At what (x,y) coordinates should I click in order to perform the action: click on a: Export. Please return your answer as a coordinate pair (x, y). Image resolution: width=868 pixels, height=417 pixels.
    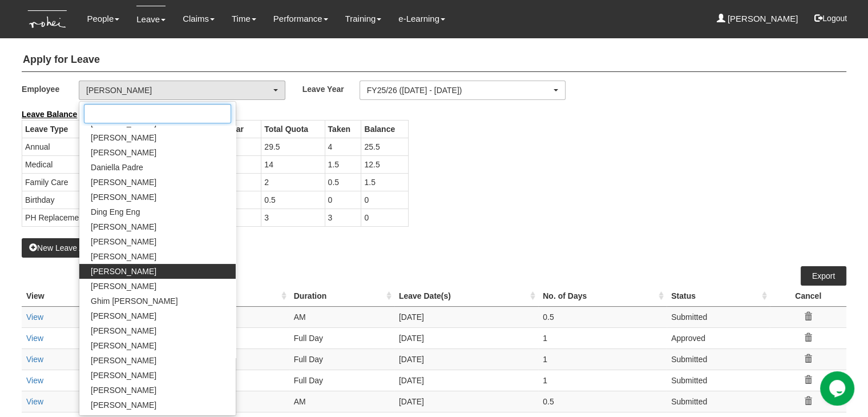
    Looking at the image, I should click on (823, 276).